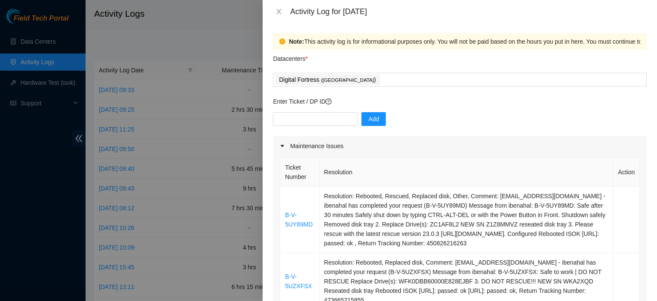 The height and width of the screenshot is (301, 657). What do you see at coordinates (283, 146) in the screenshot?
I see `span: caret-right` at bounding box center [283, 146].